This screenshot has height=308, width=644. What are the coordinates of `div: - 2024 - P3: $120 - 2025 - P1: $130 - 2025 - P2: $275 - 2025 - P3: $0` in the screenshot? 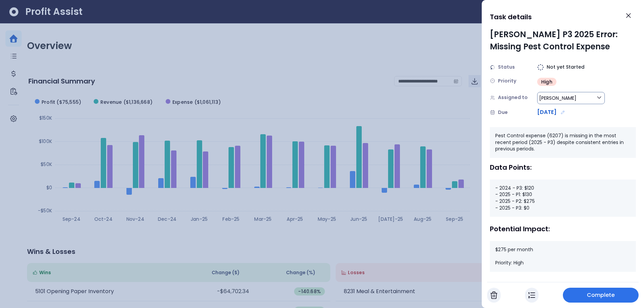 It's located at (563, 198).